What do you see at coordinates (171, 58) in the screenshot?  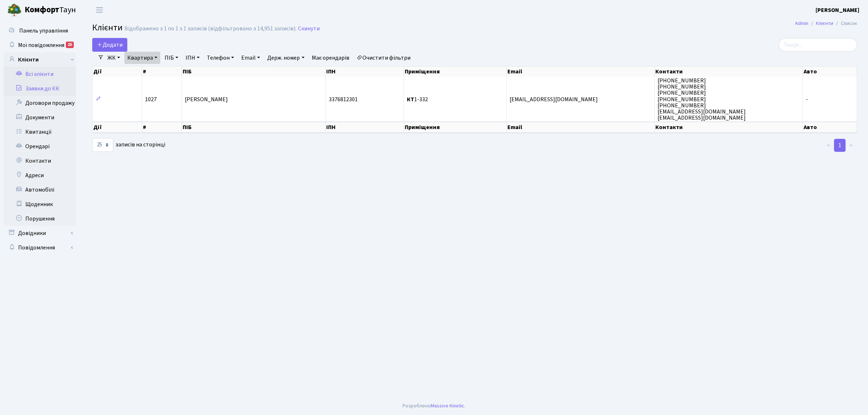 I see `a: ПІБ` at bounding box center [171, 58].